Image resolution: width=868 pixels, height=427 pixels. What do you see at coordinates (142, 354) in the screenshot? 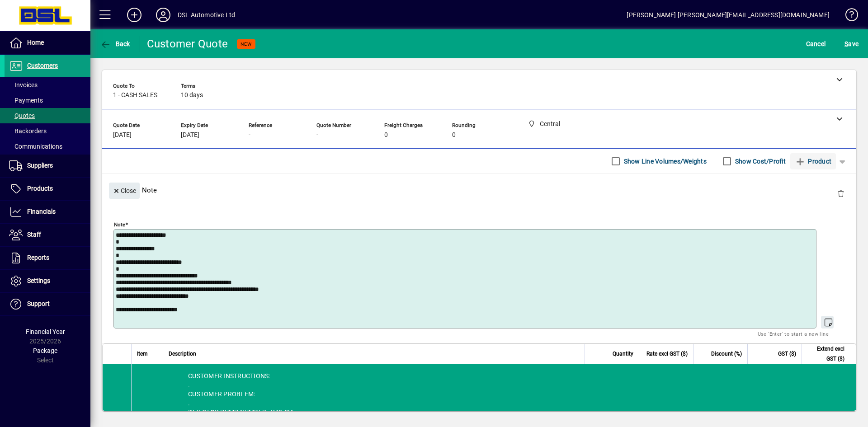
I see `span: Item` at bounding box center [142, 354].